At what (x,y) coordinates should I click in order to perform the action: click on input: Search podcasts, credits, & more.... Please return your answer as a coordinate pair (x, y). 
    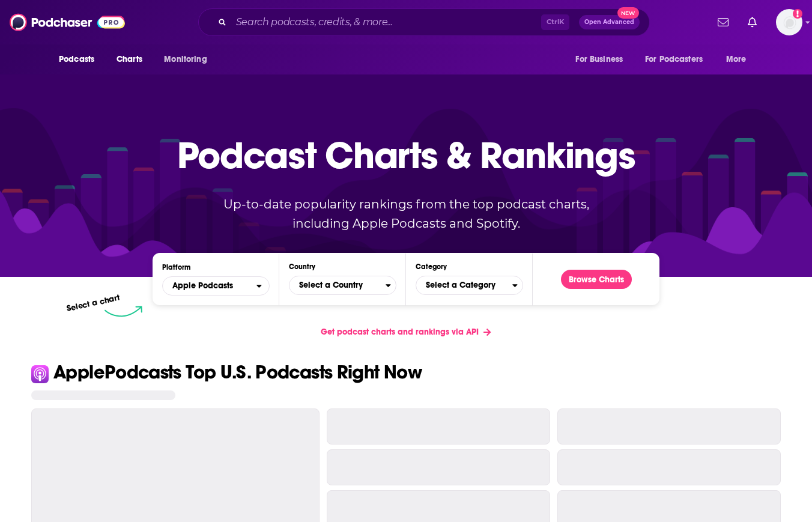
    Looking at the image, I should click on (387, 23).